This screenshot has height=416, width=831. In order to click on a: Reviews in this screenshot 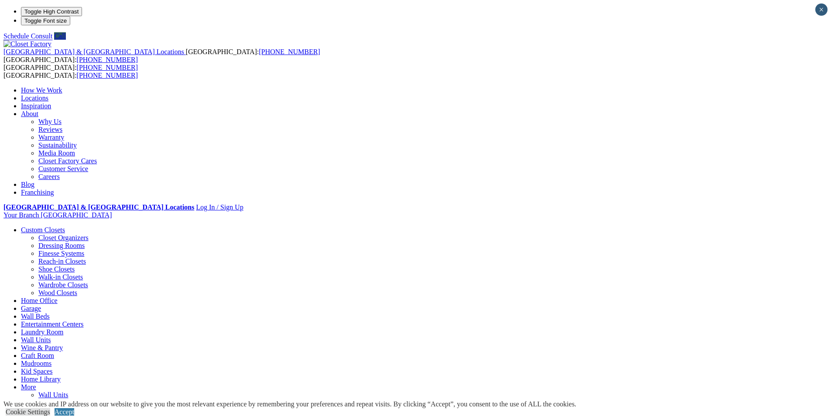, I will do `click(50, 129)`.